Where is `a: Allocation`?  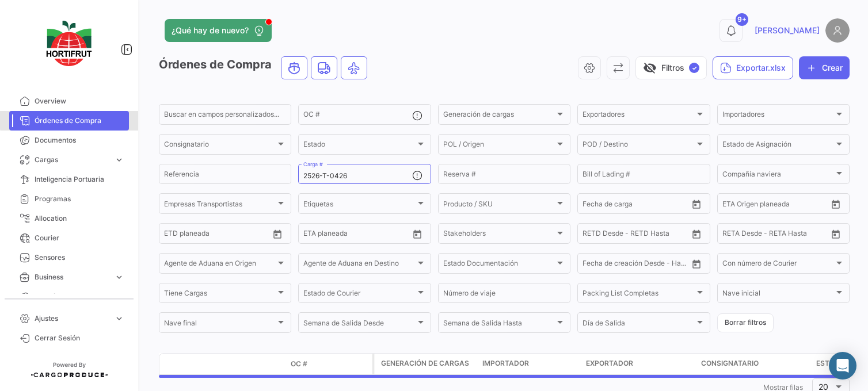 a: Allocation is located at coordinates (69, 219).